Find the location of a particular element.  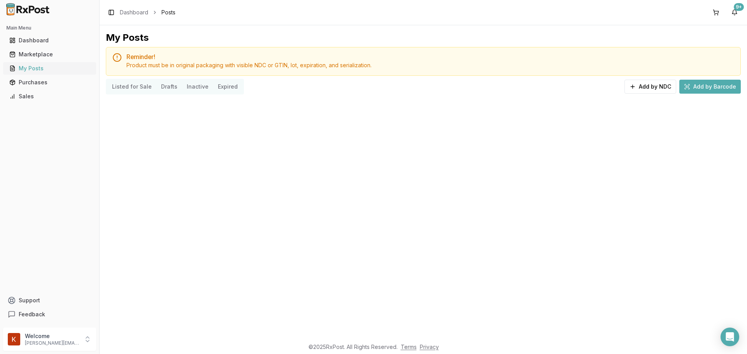

button: Purchases is located at coordinates (49, 82).